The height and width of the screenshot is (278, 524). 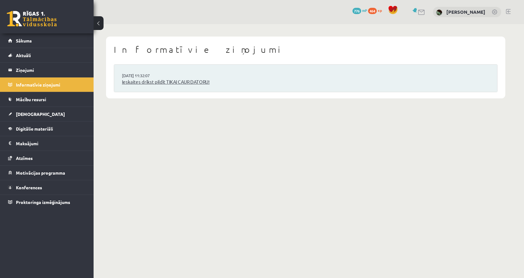 What do you see at coordinates (47, 41) in the screenshot?
I see `a: Sākums` at bounding box center [47, 41].